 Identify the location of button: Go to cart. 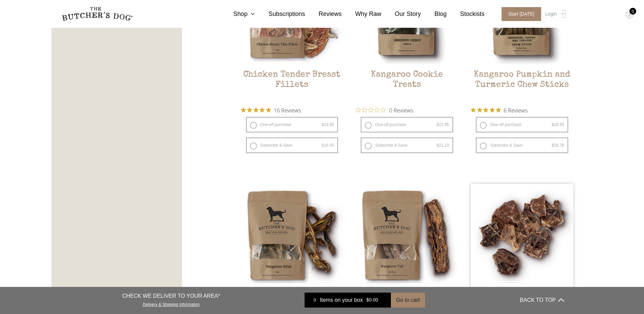
(408, 300).